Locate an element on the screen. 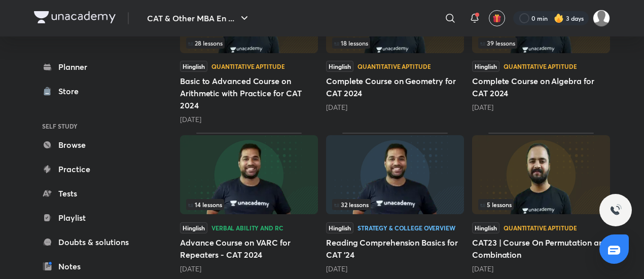 Image resolution: width=644 pixels, height=279 pixels. img: avatar is located at coordinates (497, 18).